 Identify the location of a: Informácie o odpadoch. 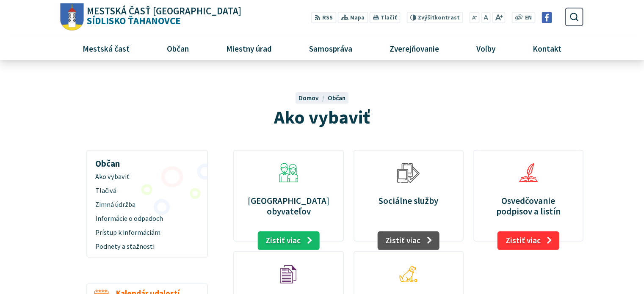
(147, 219).